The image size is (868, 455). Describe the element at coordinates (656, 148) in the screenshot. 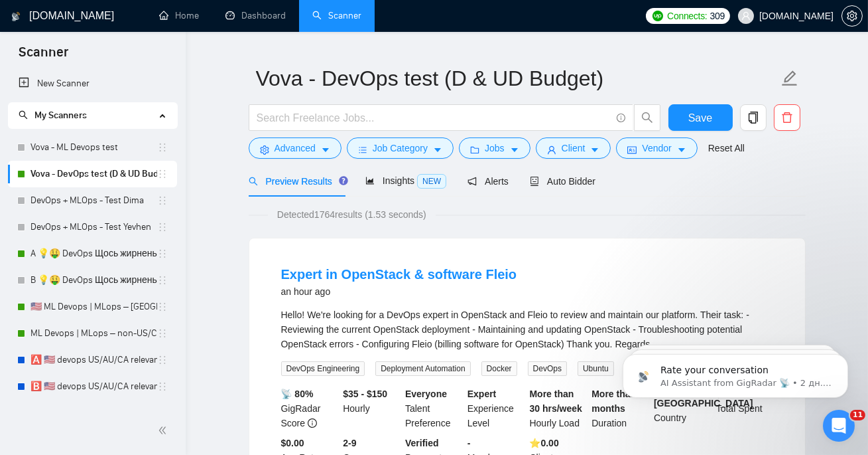

I see `button: idcardVendorcaret-down` at that location.